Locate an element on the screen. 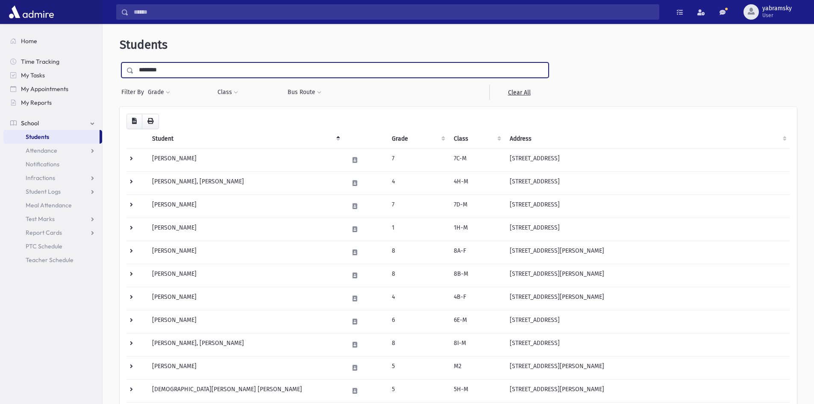 The image size is (814, 404). td: 8I-M is located at coordinates (477, 344).